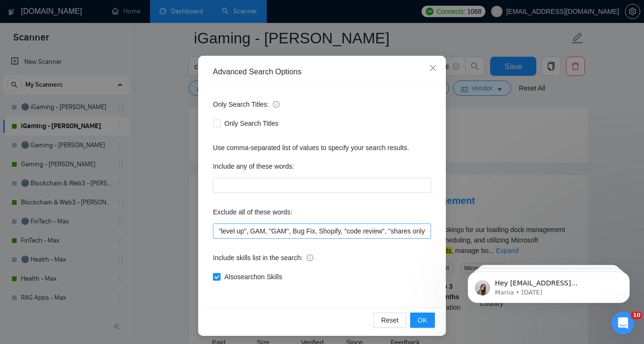  Describe the element at coordinates (390, 320) in the screenshot. I see `span: Reset` at that location.